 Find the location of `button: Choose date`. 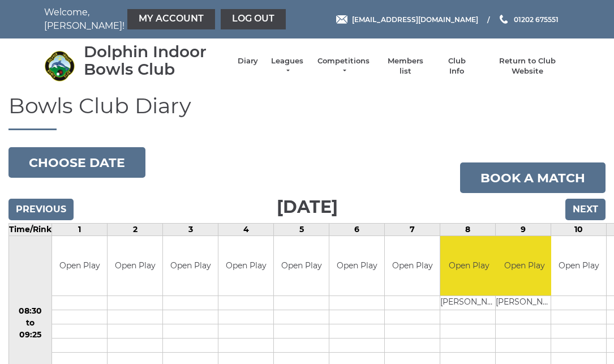

button: Choose date is located at coordinates (77, 162).